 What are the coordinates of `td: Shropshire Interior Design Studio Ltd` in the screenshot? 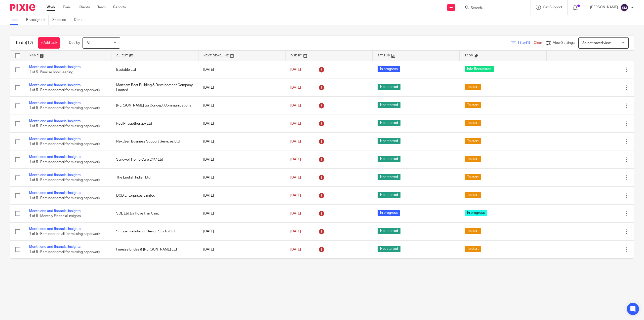 It's located at (155, 232).